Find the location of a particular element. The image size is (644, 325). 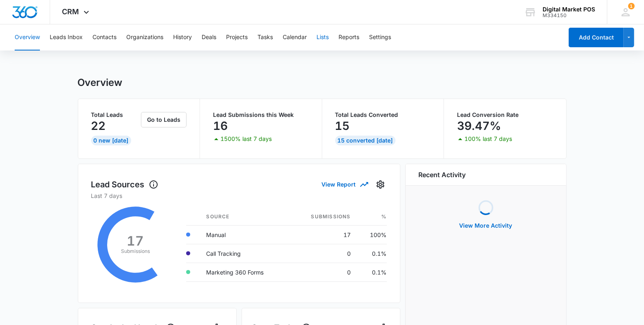

button: Deals is located at coordinates (208, 37).